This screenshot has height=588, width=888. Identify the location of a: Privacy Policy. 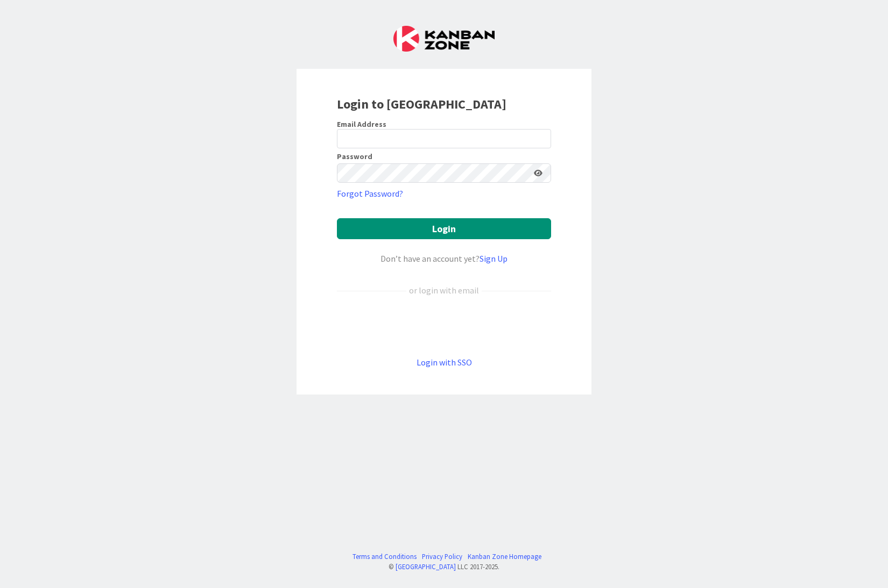
(442, 556).